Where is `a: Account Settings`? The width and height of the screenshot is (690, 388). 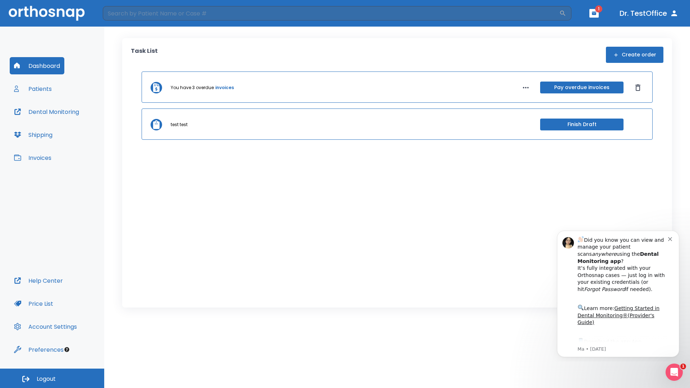 a: Account Settings is located at coordinates (45, 327).